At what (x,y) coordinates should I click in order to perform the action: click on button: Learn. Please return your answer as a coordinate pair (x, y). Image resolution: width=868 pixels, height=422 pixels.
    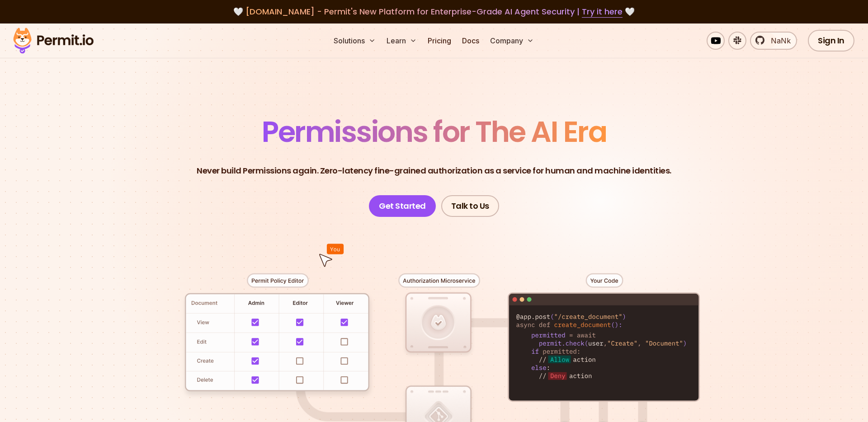
    Looking at the image, I should click on (402, 40).